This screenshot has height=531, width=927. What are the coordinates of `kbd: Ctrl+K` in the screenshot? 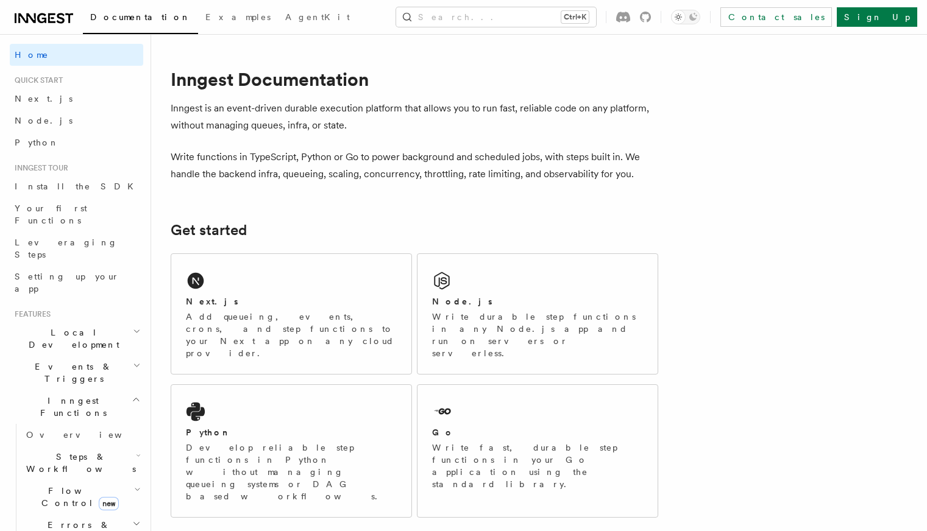 It's located at (575, 17).